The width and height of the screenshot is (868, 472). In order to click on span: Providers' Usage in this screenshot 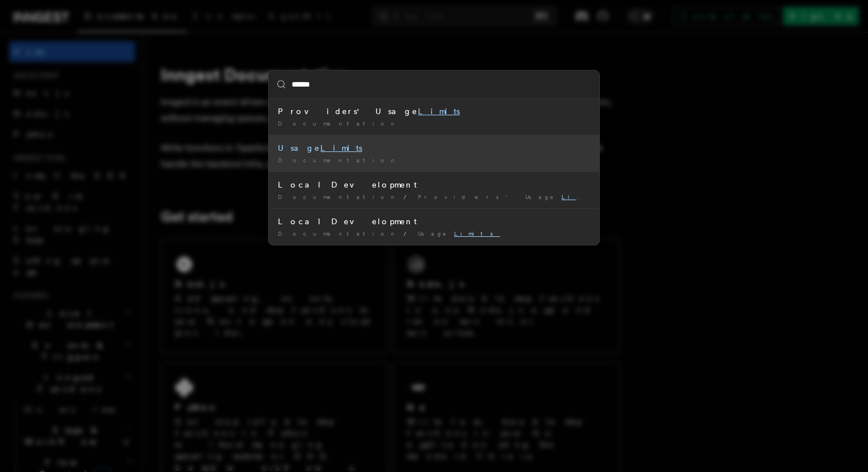, I will do `click(513, 197)`.